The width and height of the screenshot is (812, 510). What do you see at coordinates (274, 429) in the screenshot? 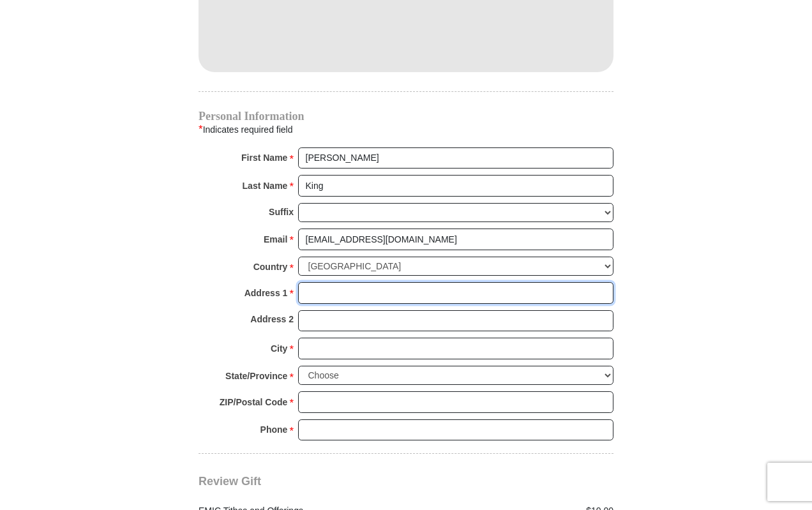
I see `strong: Phone` at bounding box center [274, 429].